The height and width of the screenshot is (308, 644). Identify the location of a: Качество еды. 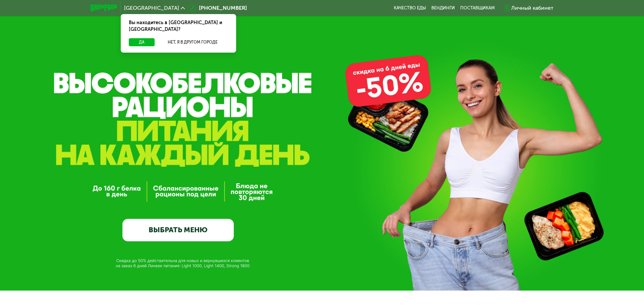
(409, 8).